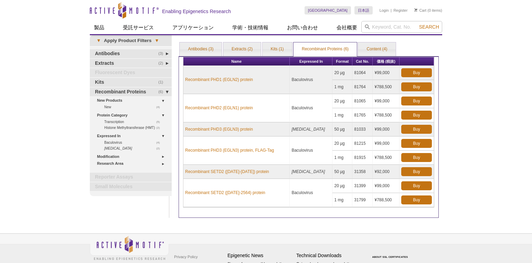 The height and width of the screenshot is (263, 532). Describe the element at coordinates (131, 92) in the screenshot. I see `a: (6)Recombinant Proteins` at that location.